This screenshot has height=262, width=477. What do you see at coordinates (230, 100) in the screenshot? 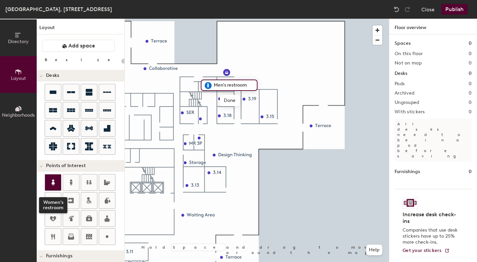
I see `span: Done` at bounding box center [230, 100].